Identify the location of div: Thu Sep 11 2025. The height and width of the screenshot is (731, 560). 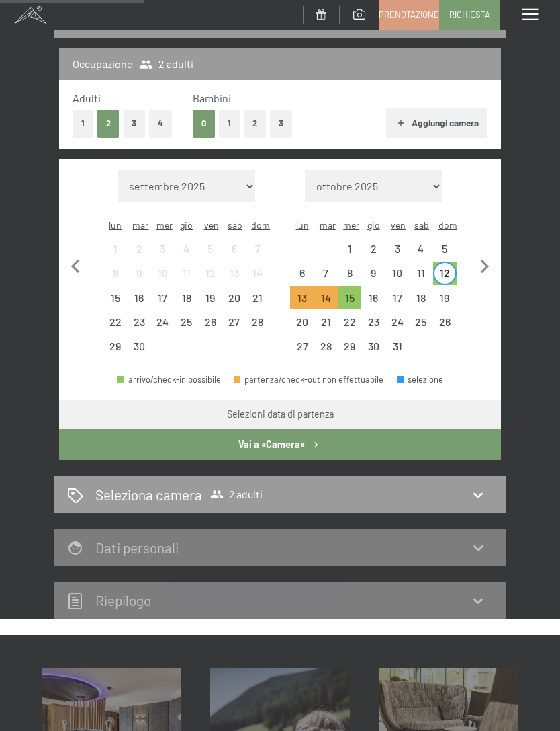
(186, 273).